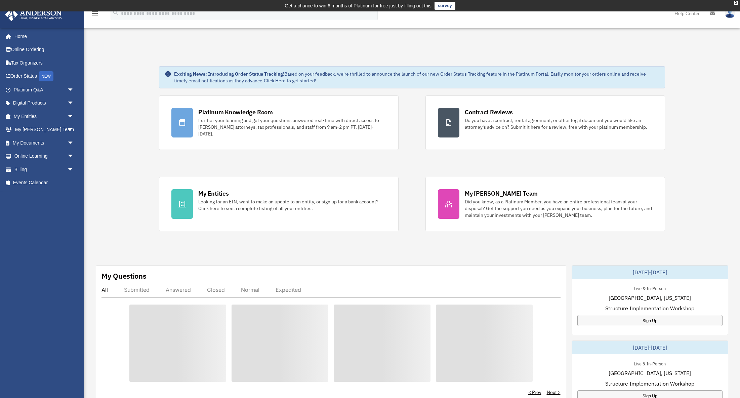 The image size is (740, 398). Describe the element at coordinates (730, 13) in the screenshot. I see `img: User Pic` at that location.